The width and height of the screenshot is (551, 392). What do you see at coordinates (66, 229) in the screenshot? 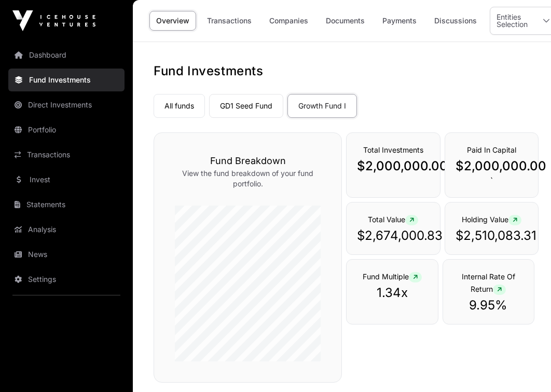
I see `a: Analysis` at bounding box center [66, 229].